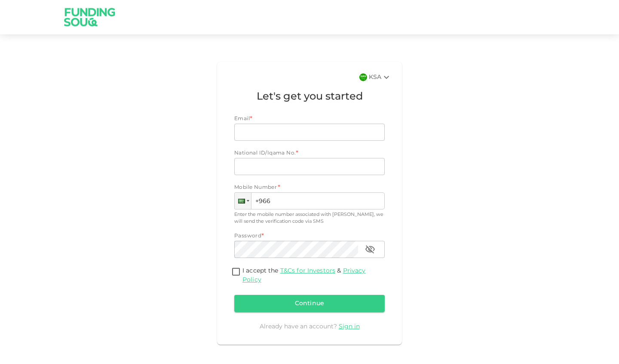 This screenshot has height=364, width=619. Describe the element at coordinates (236, 272) in the screenshot. I see `span: termsConditionsForInvestmentsAccepted` at that location.